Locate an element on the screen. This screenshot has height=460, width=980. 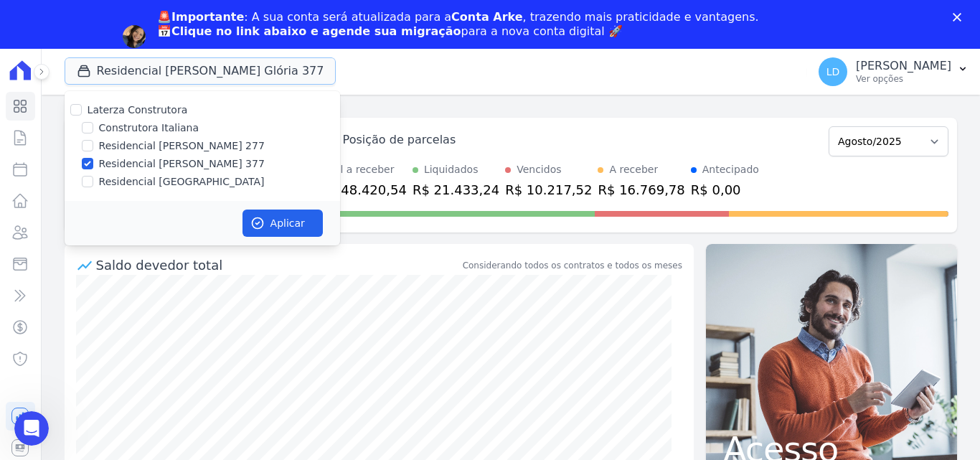
div: R$ 48.420,54 is located at coordinates (363, 189).